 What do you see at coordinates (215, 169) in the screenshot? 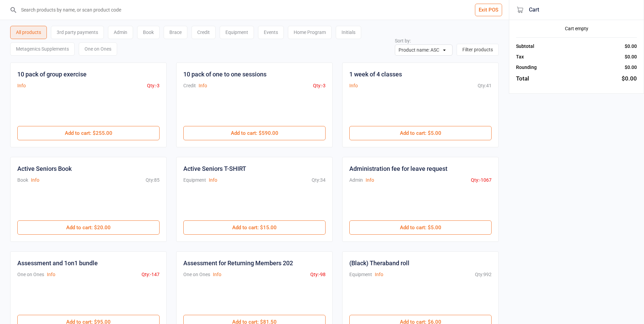
I see `div: Active Seniors T-SHIRT` at bounding box center [215, 169].